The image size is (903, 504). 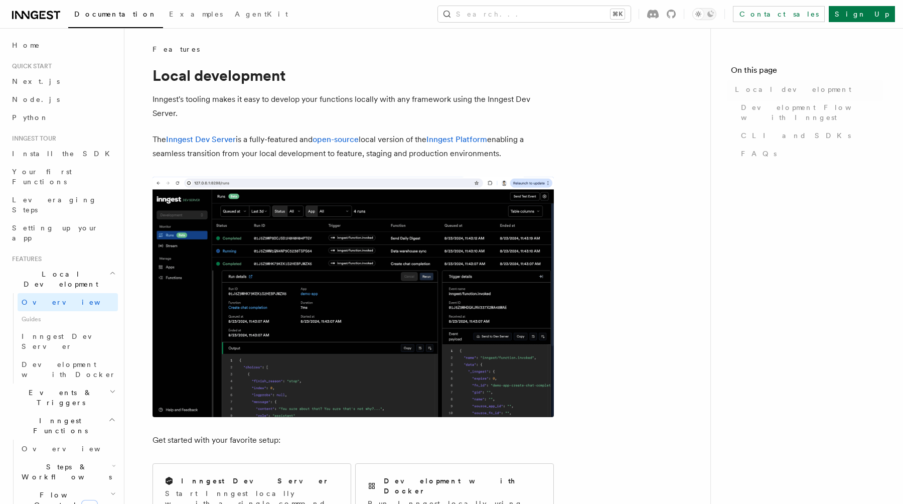 What do you see at coordinates (63, 154) in the screenshot?
I see `a: Install the SDK` at bounding box center [63, 154].